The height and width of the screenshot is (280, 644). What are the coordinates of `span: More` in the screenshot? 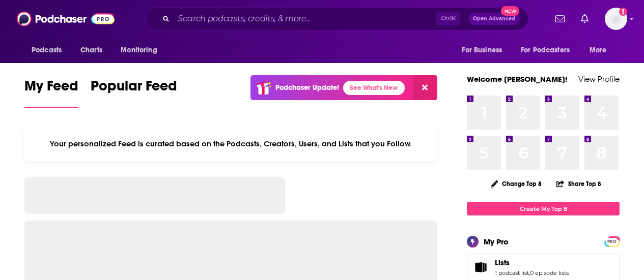 It's located at (598, 50).